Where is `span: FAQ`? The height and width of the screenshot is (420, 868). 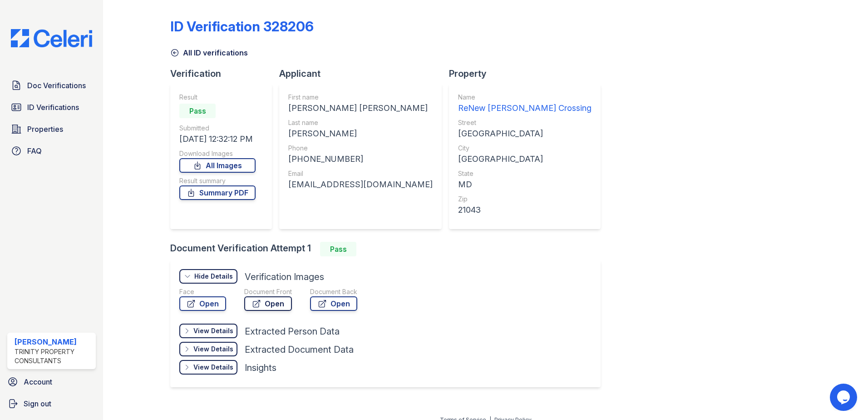
span: FAQ is located at coordinates (34, 151).